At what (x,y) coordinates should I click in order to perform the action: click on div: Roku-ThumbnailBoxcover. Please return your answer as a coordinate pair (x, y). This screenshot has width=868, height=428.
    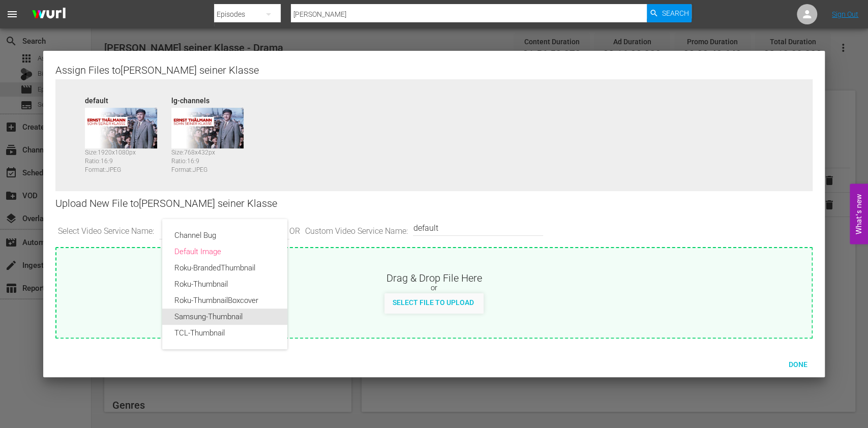
    Looking at the image, I should click on (224, 301).